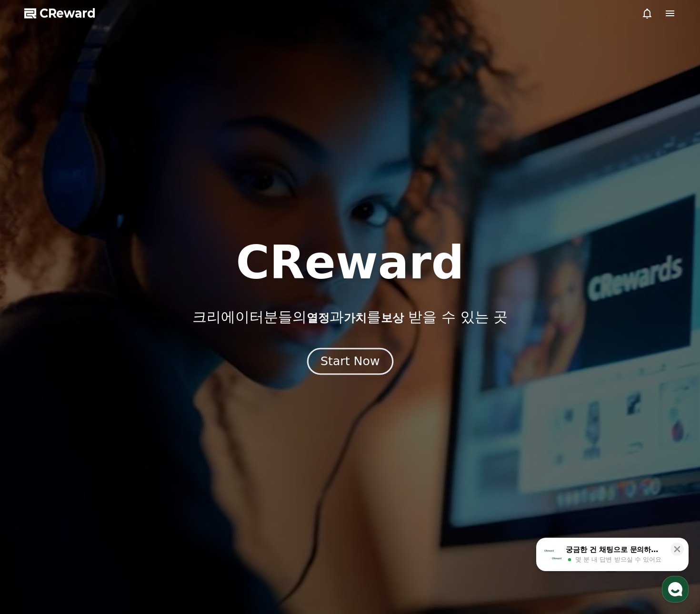 Image resolution: width=700 pixels, height=614 pixels. Describe the element at coordinates (93, 314) in the screenshot. I see `a: 대화` at that location.